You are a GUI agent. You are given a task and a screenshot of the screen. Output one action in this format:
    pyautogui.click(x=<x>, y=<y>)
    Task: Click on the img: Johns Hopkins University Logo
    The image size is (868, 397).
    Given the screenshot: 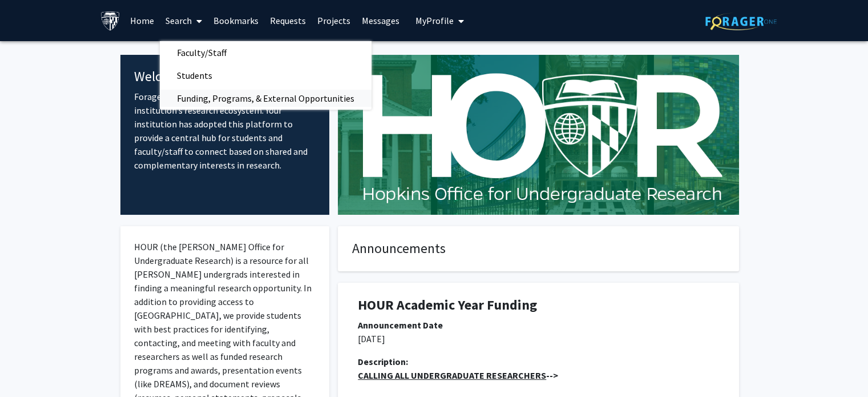 What is the action you would take?
    pyautogui.click(x=110, y=20)
    